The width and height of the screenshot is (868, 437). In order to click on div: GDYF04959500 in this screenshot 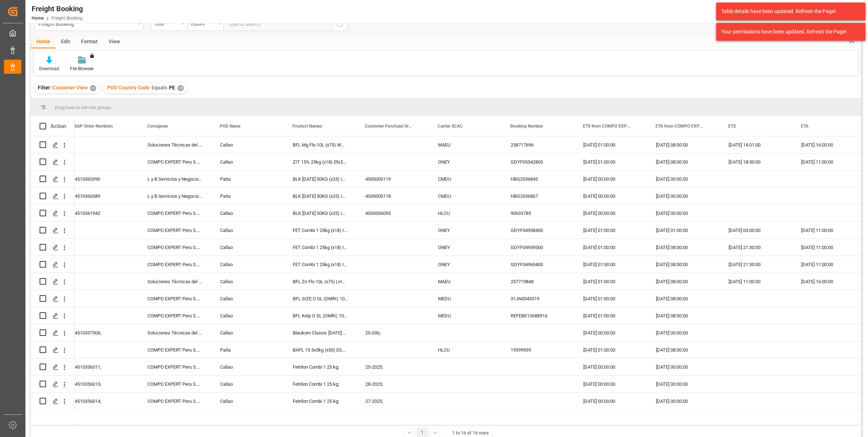, I will do `click(539, 247)`.